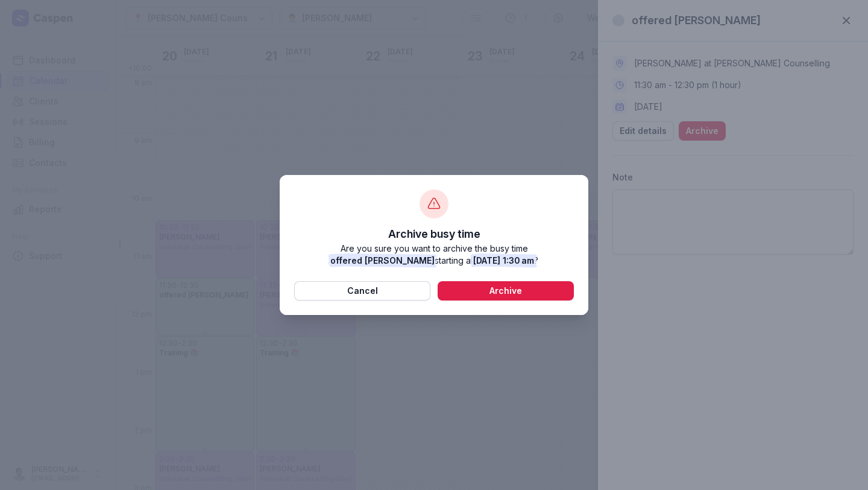  I want to click on div: Archive busy time, so click(434, 234).